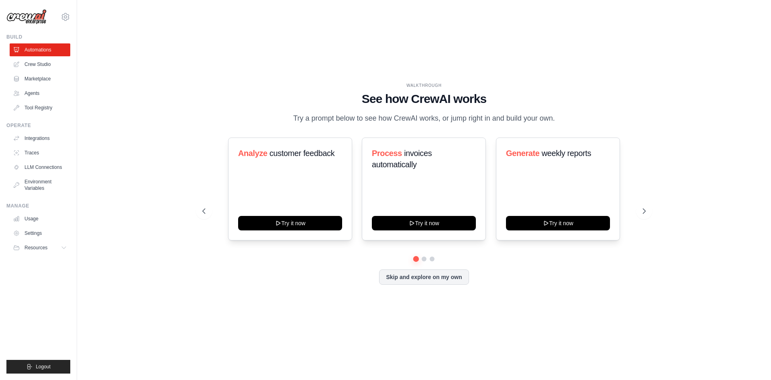  What do you see at coordinates (38, 125) in the screenshot?
I see `div: Operate` at bounding box center [38, 125].